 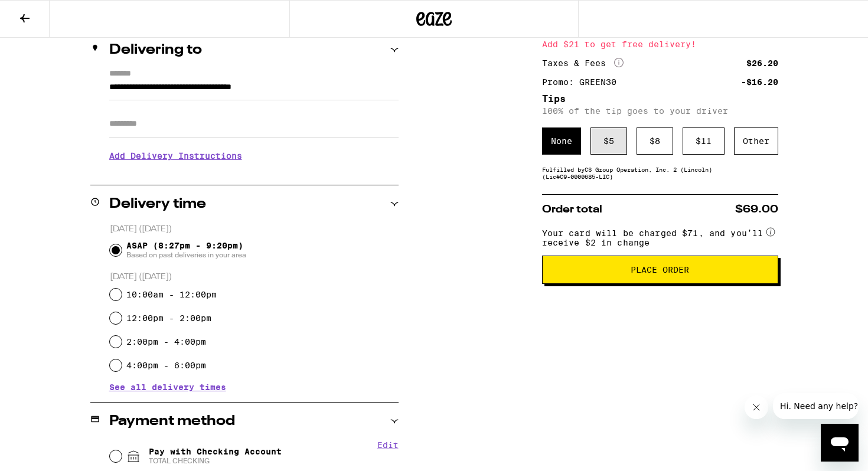 What do you see at coordinates (561, 141) in the screenshot?
I see `div: None` at bounding box center [561, 141].